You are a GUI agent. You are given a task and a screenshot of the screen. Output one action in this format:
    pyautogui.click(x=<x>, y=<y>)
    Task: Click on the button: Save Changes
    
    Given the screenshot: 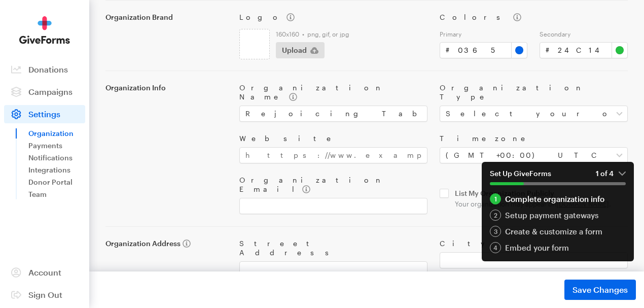 What is the action you would take?
    pyautogui.click(x=599, y=289)
    